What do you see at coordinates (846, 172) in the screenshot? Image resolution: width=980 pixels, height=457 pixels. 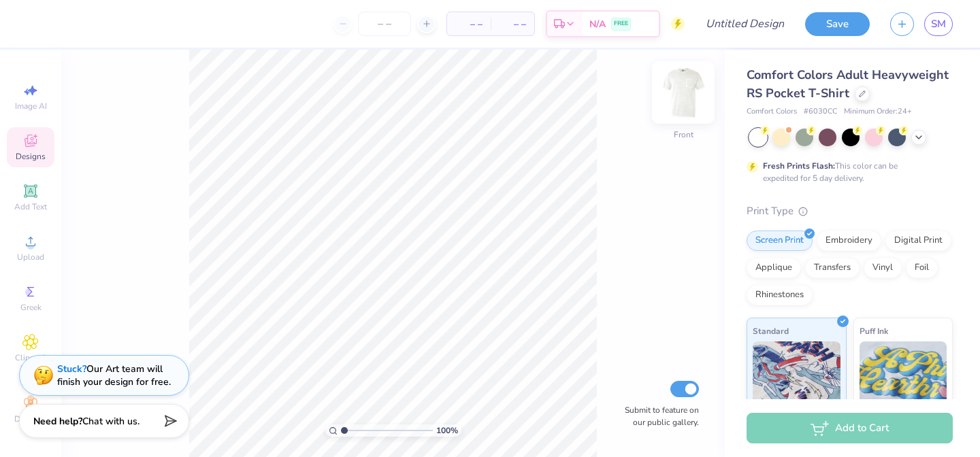 I see `div: This color can be expedited for 5 day delivery.` at bounding box center [846, 172].